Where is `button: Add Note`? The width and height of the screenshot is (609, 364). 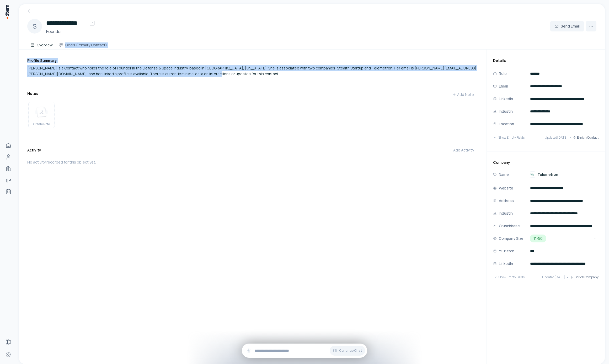
button: Add Note is located at coordinates (463, 95).